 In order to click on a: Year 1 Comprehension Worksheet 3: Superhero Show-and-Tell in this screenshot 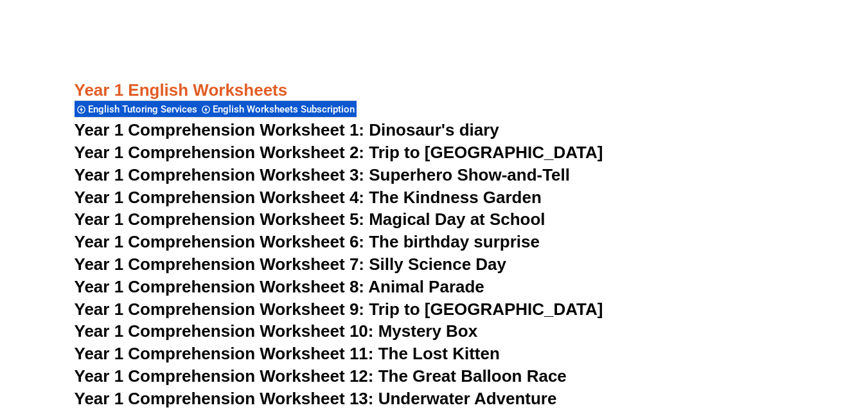, I will do `click(322, 175)`.